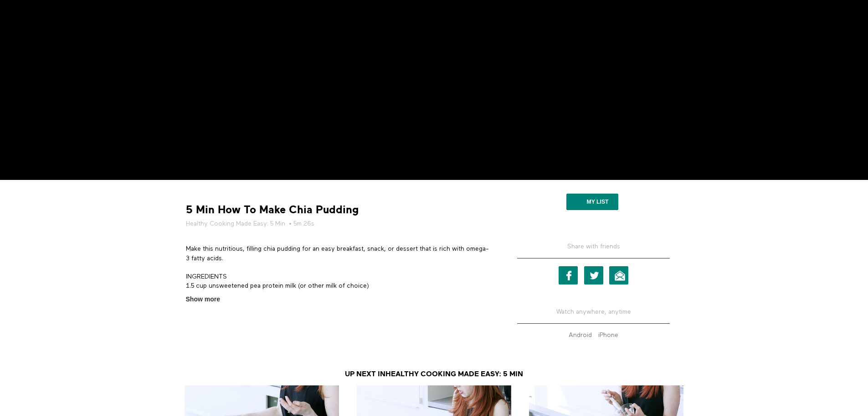 The height and width of the screenshot is (416, 868). What do you see at coordinates (203, 299) in the screenshot?
I see `span: Show more` at bounding box center [203, 299].